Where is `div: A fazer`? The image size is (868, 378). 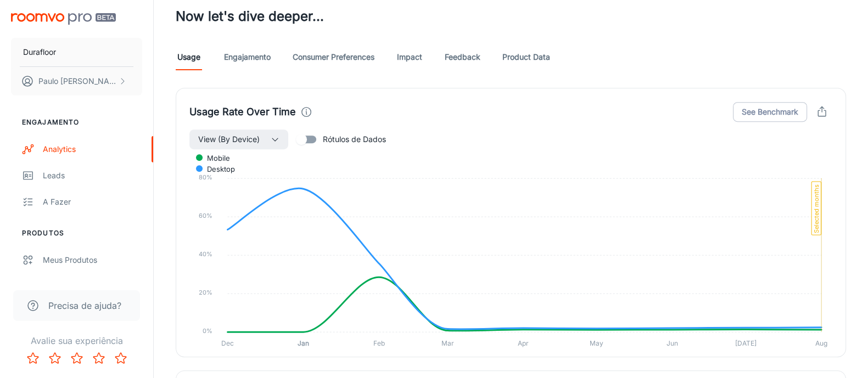
div: A fazer is located at coordinates (92, 202).